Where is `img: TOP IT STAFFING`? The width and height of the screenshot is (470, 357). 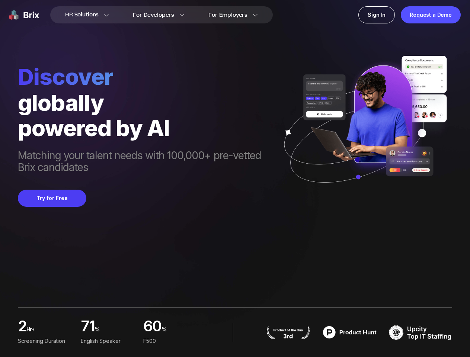
img: TOP IT STAFFING is located at coordinates (421, 333).